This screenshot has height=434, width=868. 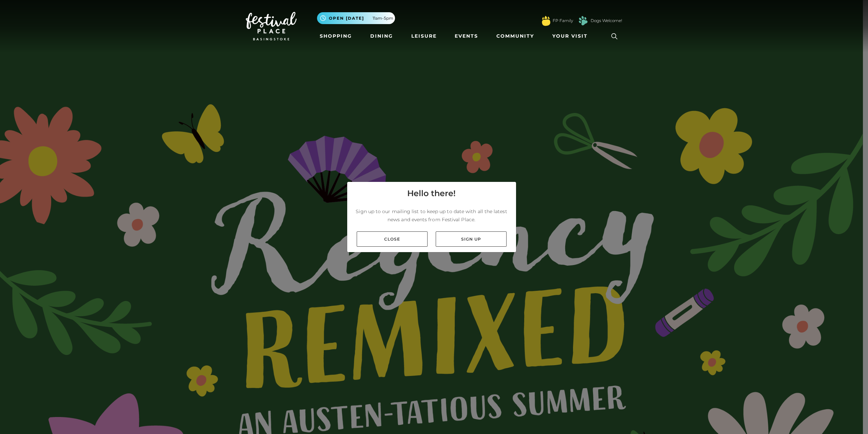 What do you see at coordinates (515, 36) in the screenshot?
I see `a: Community` at bounding box center [515, 36].